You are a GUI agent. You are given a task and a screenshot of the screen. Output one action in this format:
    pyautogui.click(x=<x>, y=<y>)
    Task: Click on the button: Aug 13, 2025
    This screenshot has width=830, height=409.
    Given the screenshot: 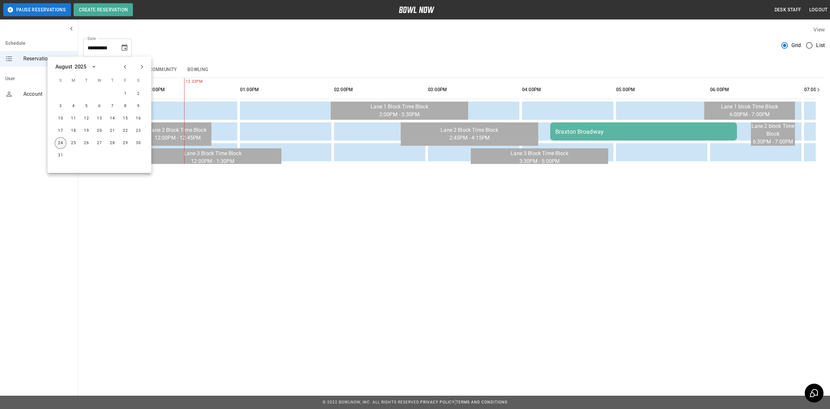 What is the action you would take?
    pyautogui.click(x=100, y=118)
    